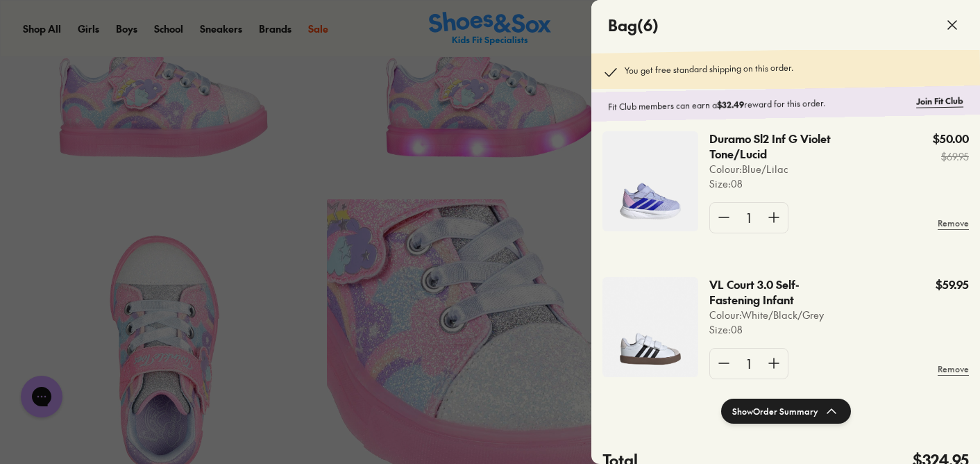  What do you see at coordinates (650, 327) in the screenshot?
I see `img: 4-498573.jpg` at bounding box center [650, 327].